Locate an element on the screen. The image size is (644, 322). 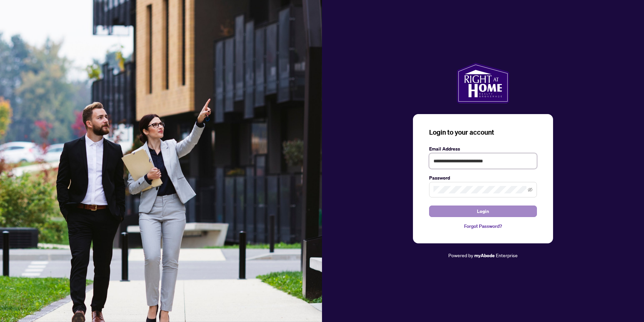
label: Password is located at coordinates (483, 177).